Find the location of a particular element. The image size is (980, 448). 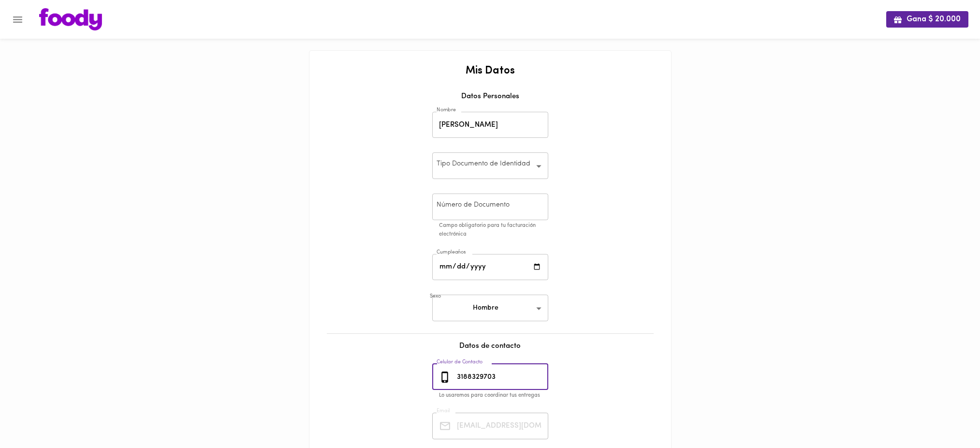

input: Tu Email is located at coordinates (501, 426).